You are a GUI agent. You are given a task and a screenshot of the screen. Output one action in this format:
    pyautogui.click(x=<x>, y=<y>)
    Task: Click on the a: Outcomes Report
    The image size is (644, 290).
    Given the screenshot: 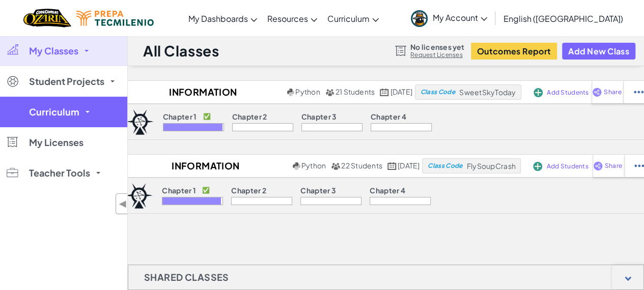 What is the action you would take?
    pyautogui.click(x=514, y=51)
    